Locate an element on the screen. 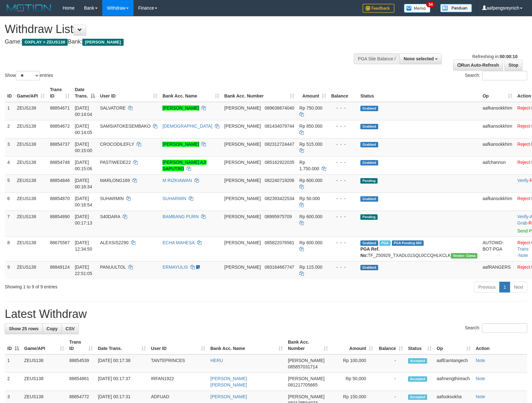  span: 88854748 is located at coordinates (60, 162).